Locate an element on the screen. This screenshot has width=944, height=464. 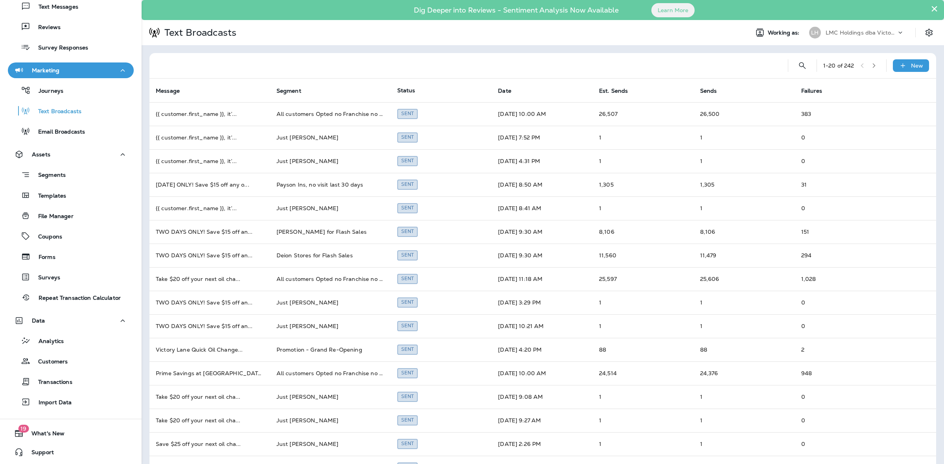
button: Assets is located at coordinates (71, 155).